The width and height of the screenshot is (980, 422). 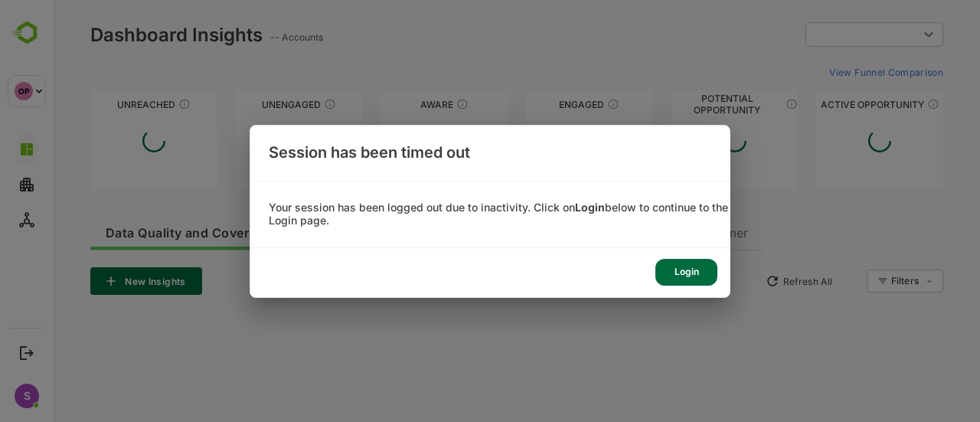 What do you see at coordinates (879, 104) in the screenshot?
I see `div: These accounts have open opportunities which might be at any of the Sales Stages` at bounding box center [879, 104].